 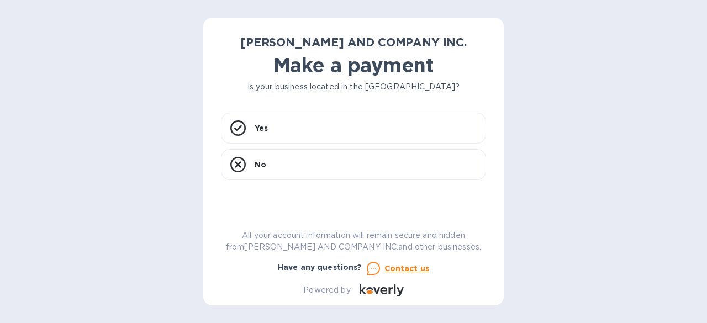 I want to click on p: Yes, so click(x=261, y=128).